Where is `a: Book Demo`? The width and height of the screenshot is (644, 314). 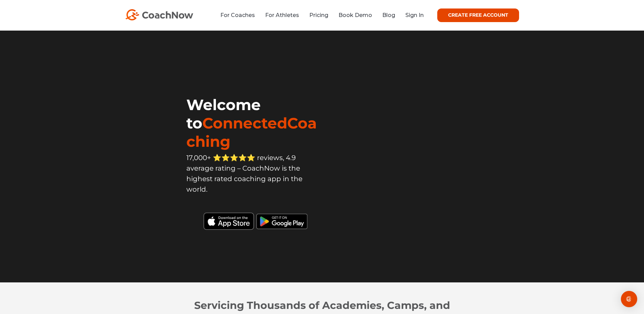
a: Book Demo is located at coordinates (355, 15).